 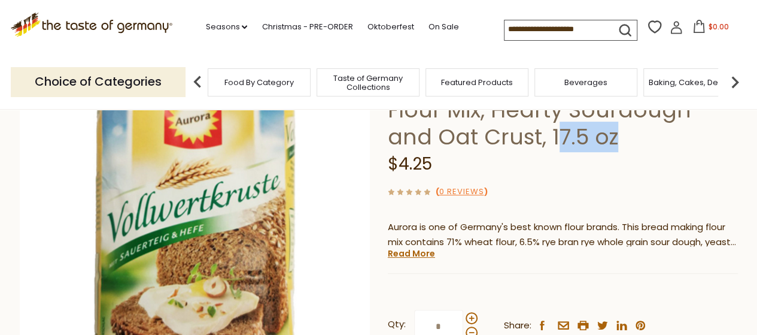 I want to click on a: On Sale, so click(x=443, y=27).